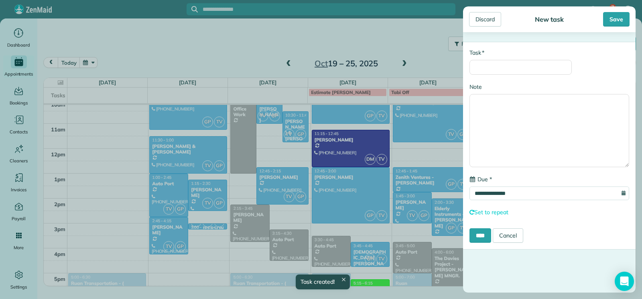  I want to click on div: Save, so click(617, 19).